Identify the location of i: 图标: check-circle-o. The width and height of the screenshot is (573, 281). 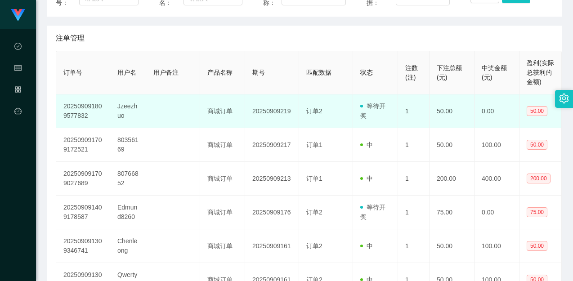
(18, 48).